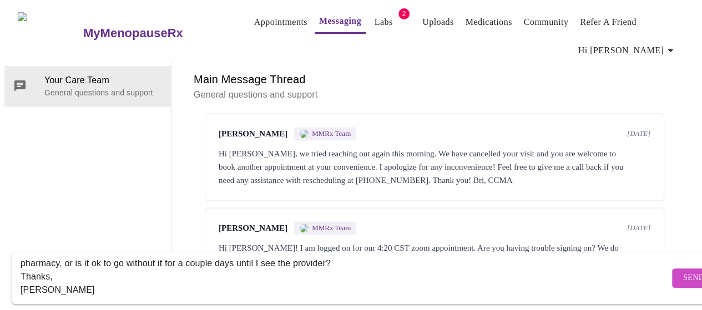 The image size is (702, 310). What do you see at coordinates (133, 33) in the screenshot?
I see `h3: MyMenopauseRx` at bounding box center [133, 33].